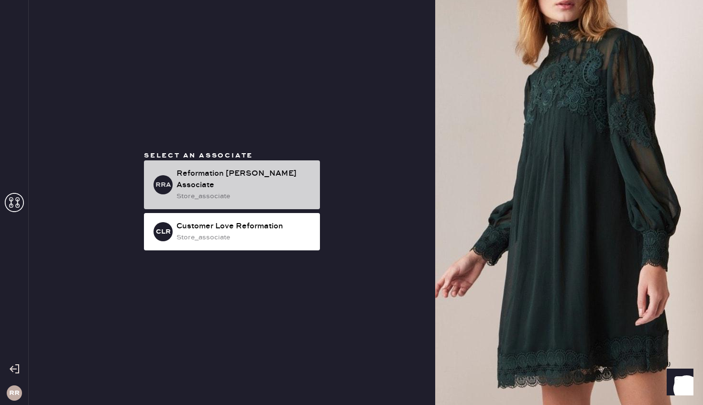  I want to click on h3: RRA, so click(163, 185).